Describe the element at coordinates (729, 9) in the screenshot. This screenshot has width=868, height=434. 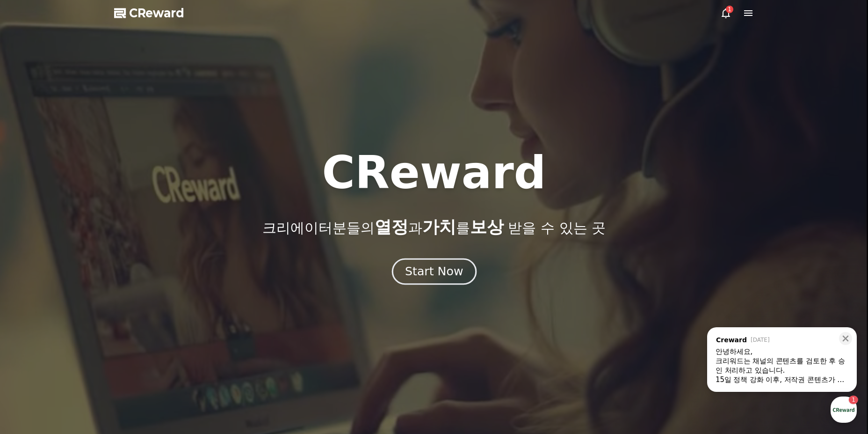
I see `div: 1` at that location.